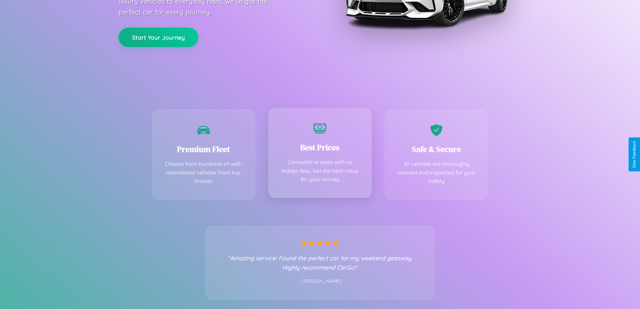 The image size is (640, 309). I want to click on p: All vehicles are thoroughly cleaned and inspected for your safety, so click(436, 172).